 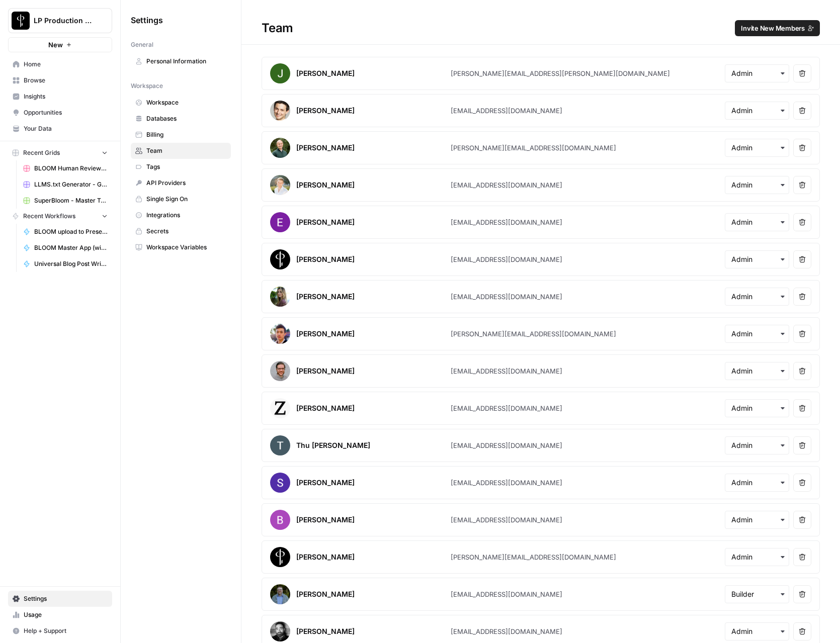 I want to click on span: Recent Grids, so click(x=41, y=153).